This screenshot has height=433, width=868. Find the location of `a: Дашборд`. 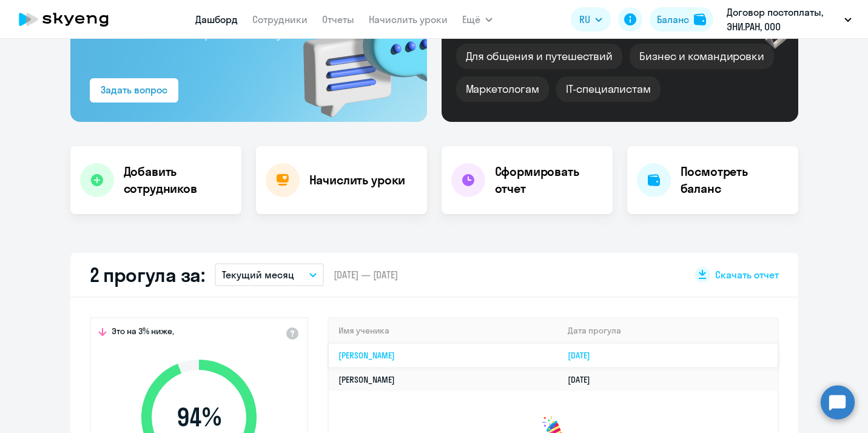

a: Дашборд is located at coordinates (216, 20).